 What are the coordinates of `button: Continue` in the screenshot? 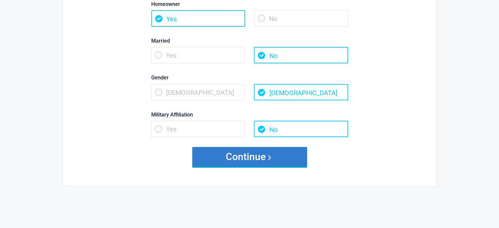 It's located at (250, 157).